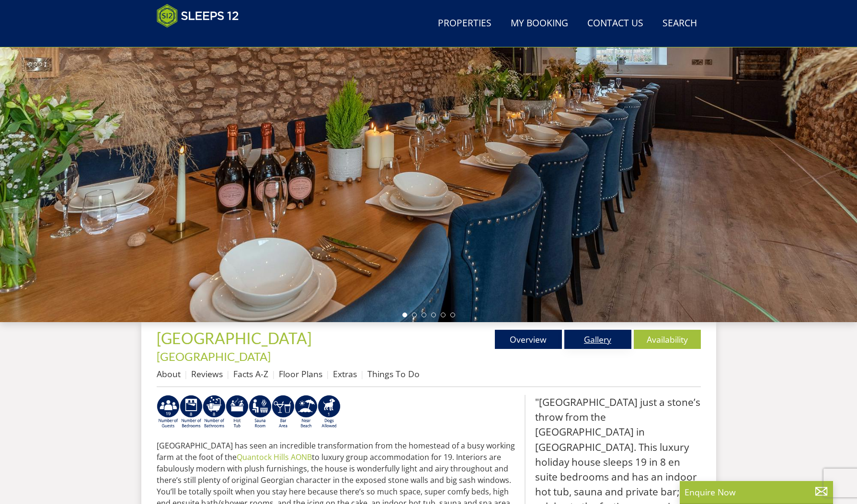 Image resolution: width=857 pixels, height=504 pixels. What do you see at coordinates (260, 412) in the screenshot?
I see `img: AD_4nXdjbGEeivCGLLmyT_JEP7bTfXsjgyLfnLszUAQeQ4RcokDYHVBt5R8-zTDbAVICNoGv1Dwc3nsbUb1qR6CAkrbZUeZBN...` at bounding box center [260, 412].